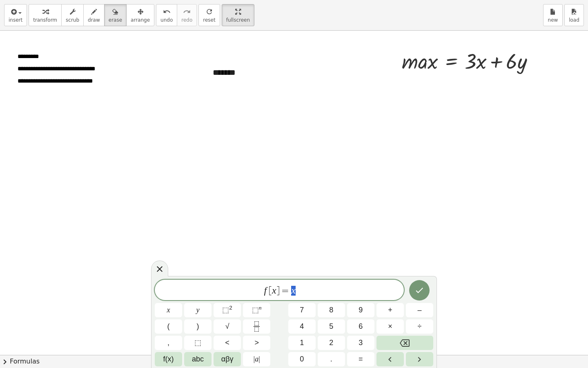 The width and height of the screenshot is (588, 368). I want to click on button: Right arrow, so click(419, 359).